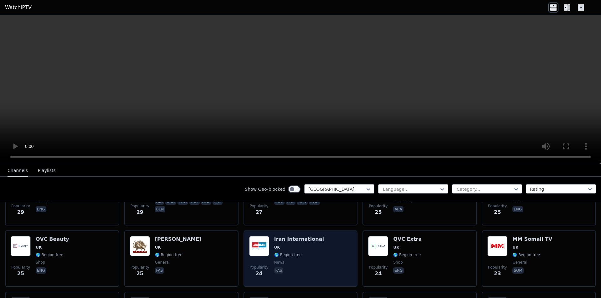  What do you see at coordinates (498, 246) in the screenshot?
I see `img: MM Somali TV` at bounding box center [498, 246].